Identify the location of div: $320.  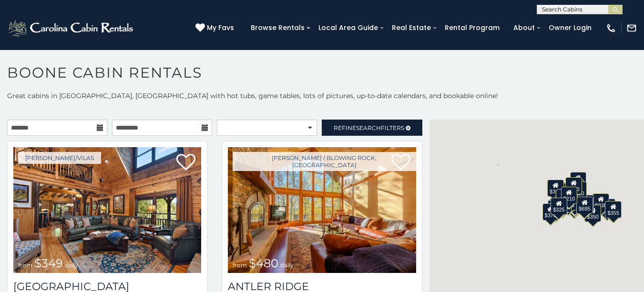
(574, 185).